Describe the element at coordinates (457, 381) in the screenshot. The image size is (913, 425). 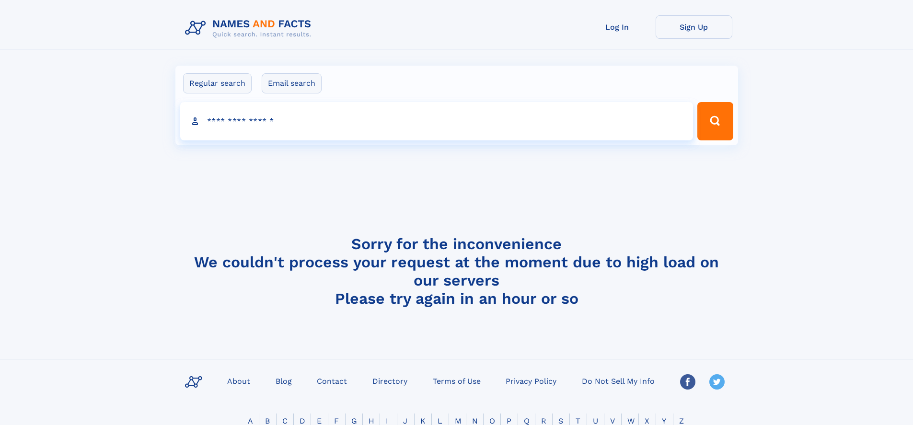
I see `a: Terms of Use` at that location.